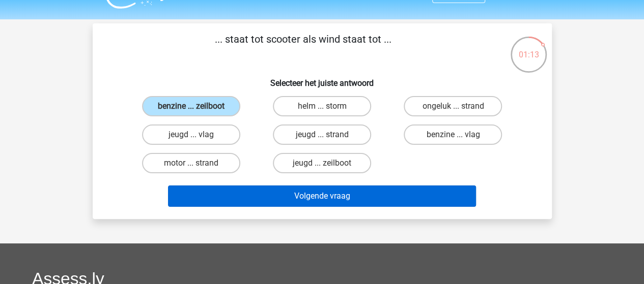  Describe the element at coordinates (322, 135) in the screenshot. I see `label: jeugd ... strand` at that location.